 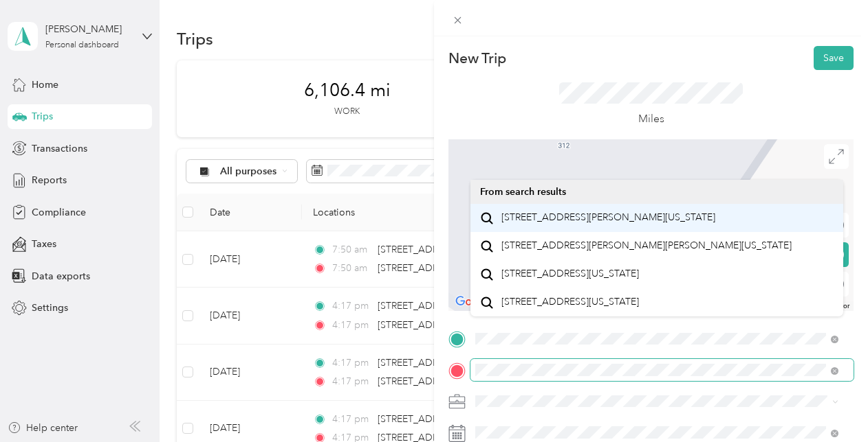 What do you see at coordinates (523, 192) in the screenshot?
I see `span: From search results` at bounding box center [523, 192].